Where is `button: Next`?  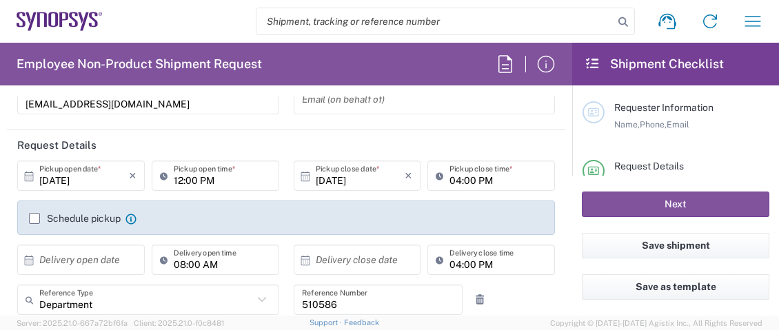
button: Next is located at coordinates (676, 204).